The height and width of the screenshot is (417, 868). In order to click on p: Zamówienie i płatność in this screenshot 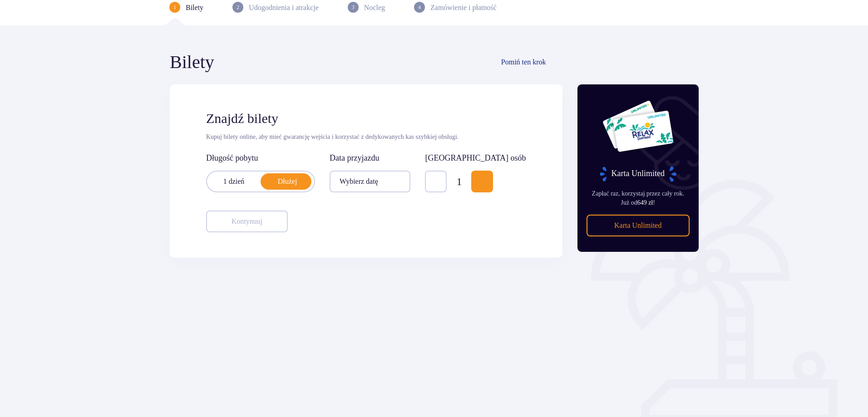, I will do `click(464, 8)`.